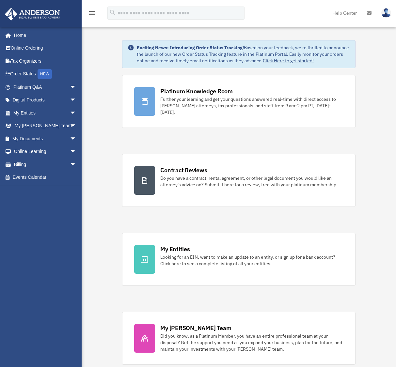 The image size is (396, 367). What do you see at coordinates (113, 12) in the screenshot?
I see `i: search` at bounding box center [113, 12].